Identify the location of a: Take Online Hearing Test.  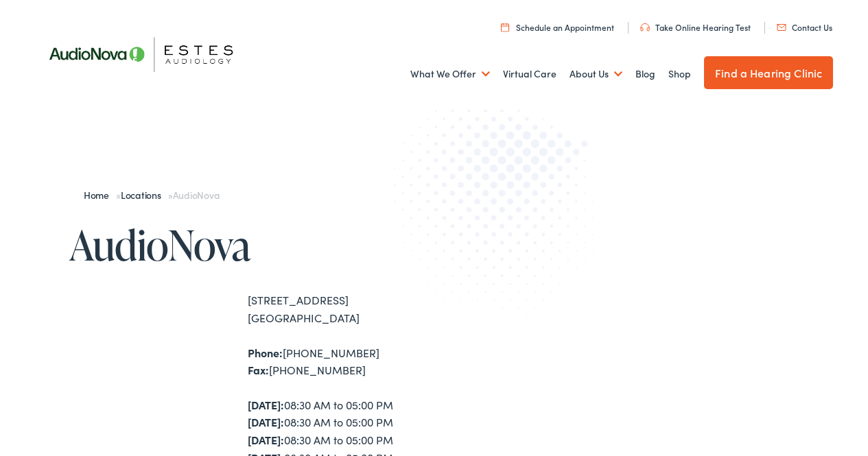
(696, 27).